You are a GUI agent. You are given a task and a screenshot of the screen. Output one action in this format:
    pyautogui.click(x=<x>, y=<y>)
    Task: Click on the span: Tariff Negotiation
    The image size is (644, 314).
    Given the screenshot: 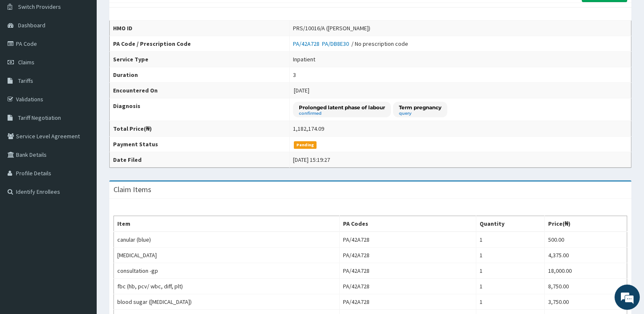 What is the action you would take?
    pyautogui.click(x=40, y=118)
    